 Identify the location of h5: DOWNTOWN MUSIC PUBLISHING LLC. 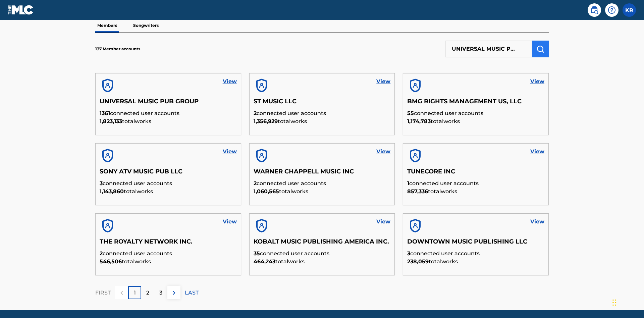
(475, 244).